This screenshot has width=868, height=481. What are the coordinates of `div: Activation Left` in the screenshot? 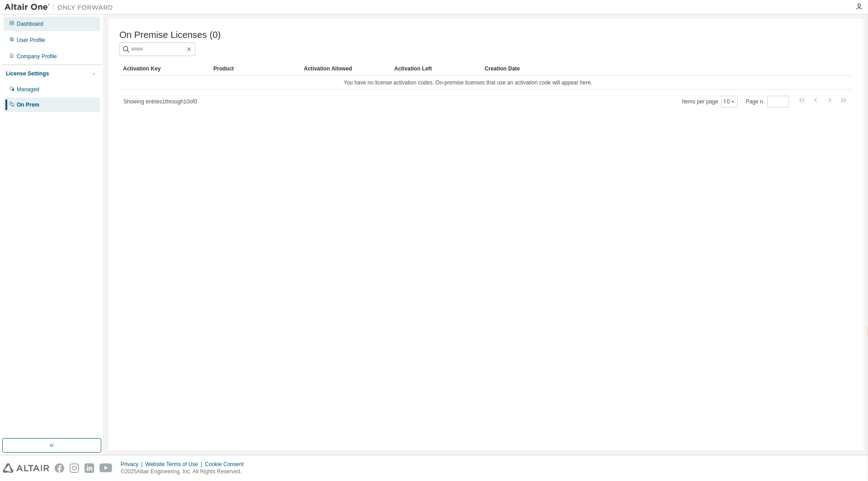 It's located at (435, 69).